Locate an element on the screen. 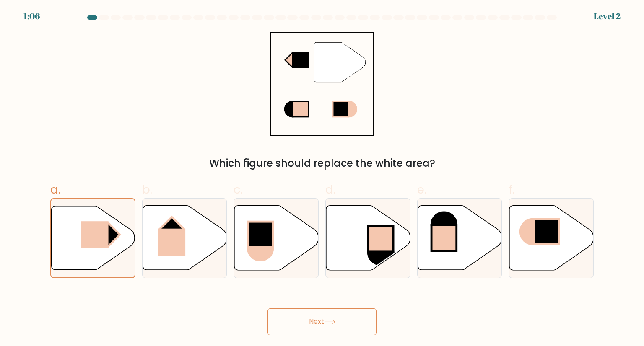 Image resolution: width=644 pixels, height=346 pixels. div: Which figure should replace the white area? is located at coordinates (322, 163).